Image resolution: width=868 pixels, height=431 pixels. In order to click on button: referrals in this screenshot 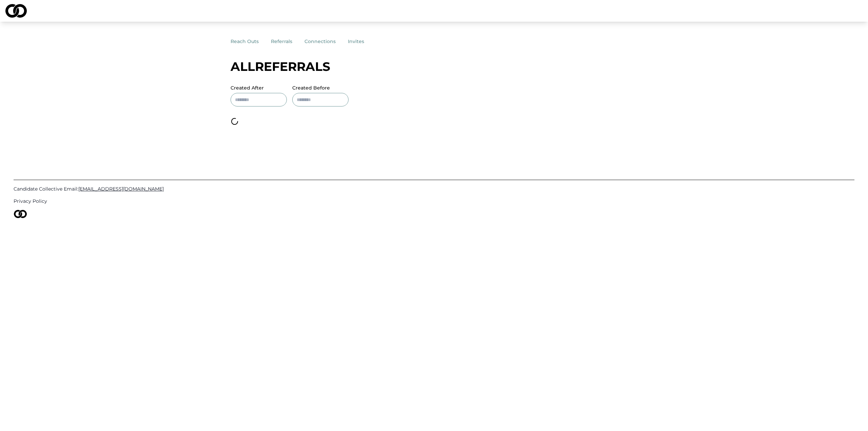, I will do `click(288, 41)`.